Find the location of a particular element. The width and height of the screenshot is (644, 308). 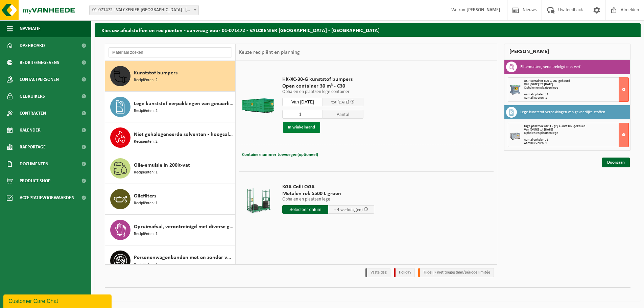

h3: Filtermatten, verontreinigd met verf is located at coordinates (551, 67).